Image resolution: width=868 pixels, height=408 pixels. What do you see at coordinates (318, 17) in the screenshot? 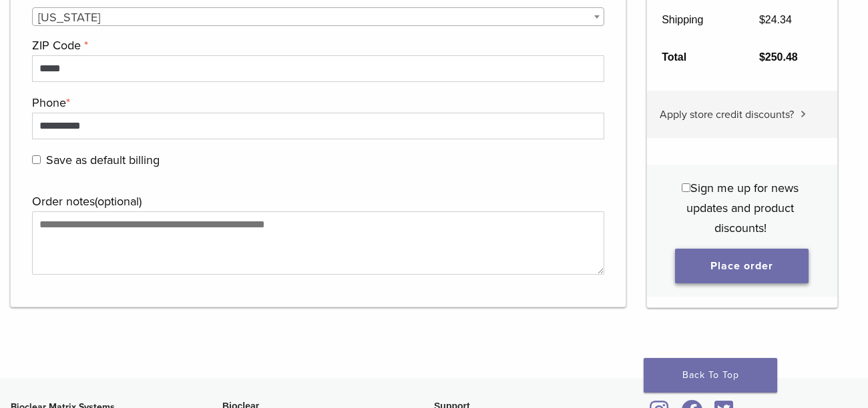
I see `span: Missouri` at bounding box center [318, 17].